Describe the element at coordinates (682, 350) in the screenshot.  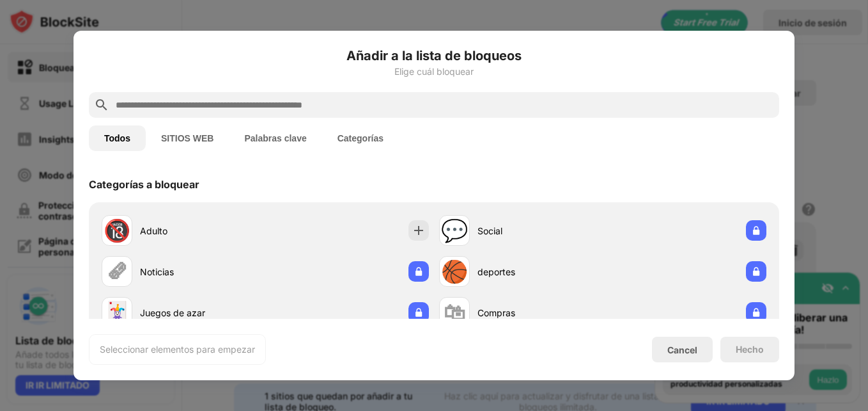
I see `div: Cancel` at that location.